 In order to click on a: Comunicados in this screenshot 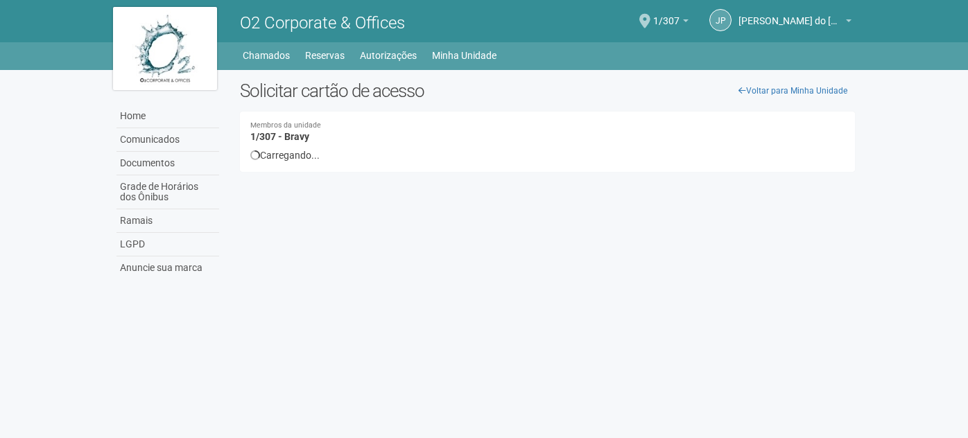, I will do `click(168, 140)`.